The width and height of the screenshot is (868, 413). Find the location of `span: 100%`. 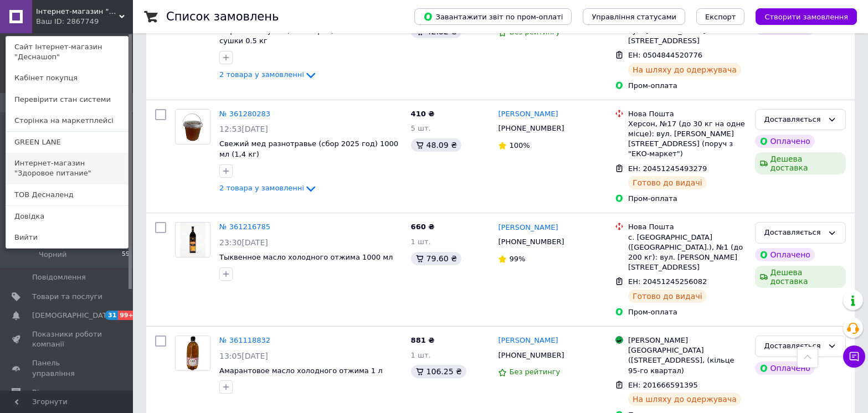

span: 100% is located at coordinates (519, 145).